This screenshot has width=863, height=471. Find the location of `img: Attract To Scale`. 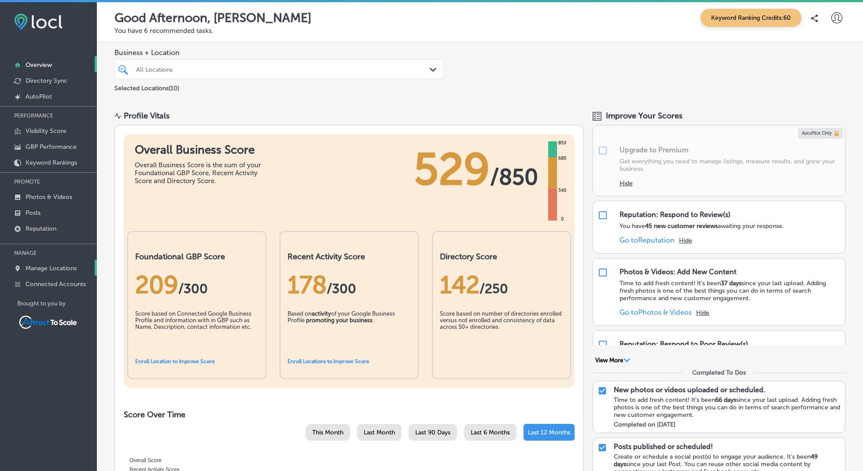

img: Attract To Scale is located at coordinates (48, 322).